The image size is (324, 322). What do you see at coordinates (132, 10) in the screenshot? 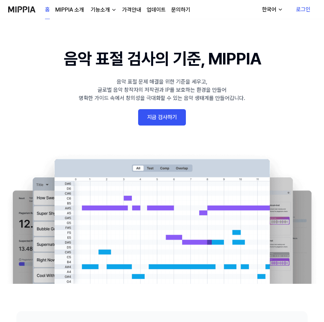
I see `a: 가격안내` at bounding box center [132, 10].